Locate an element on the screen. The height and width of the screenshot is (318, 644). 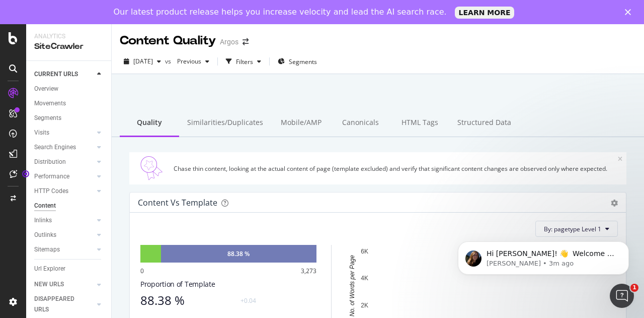
a: Movements is located at coordinates (69, 103).